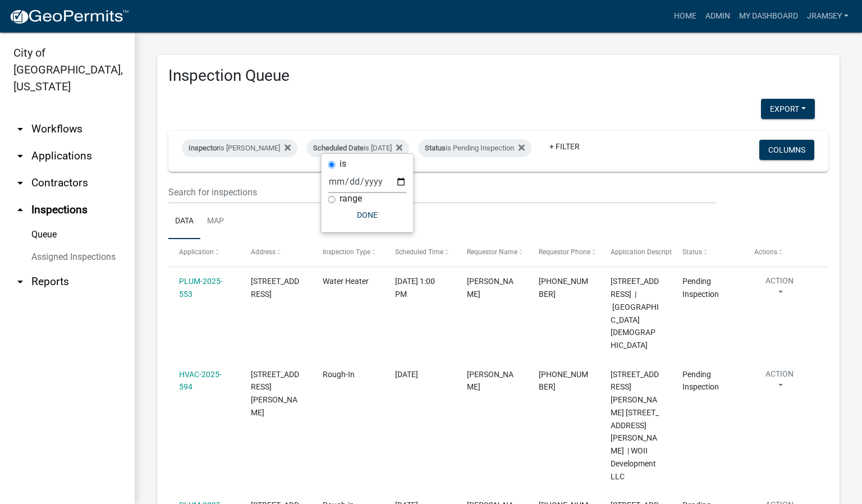  What do you see at coordinates (564, 381) in the screenshot?
I see `span: 812-989-4493` at bounding box center [564, 381].